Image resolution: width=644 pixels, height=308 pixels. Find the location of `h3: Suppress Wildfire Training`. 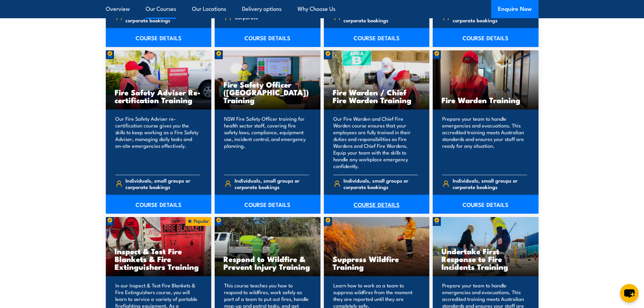

h3: Suppress Wildfire Training is located at coordinates (377, 263).